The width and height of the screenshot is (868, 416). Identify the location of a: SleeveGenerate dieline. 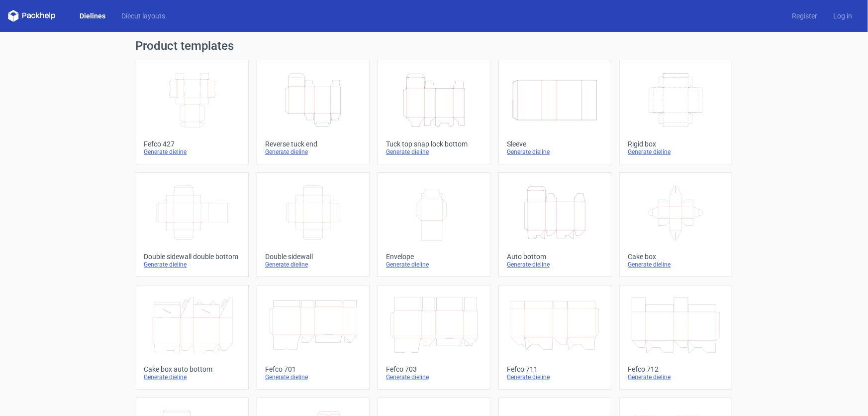
(555, 112).